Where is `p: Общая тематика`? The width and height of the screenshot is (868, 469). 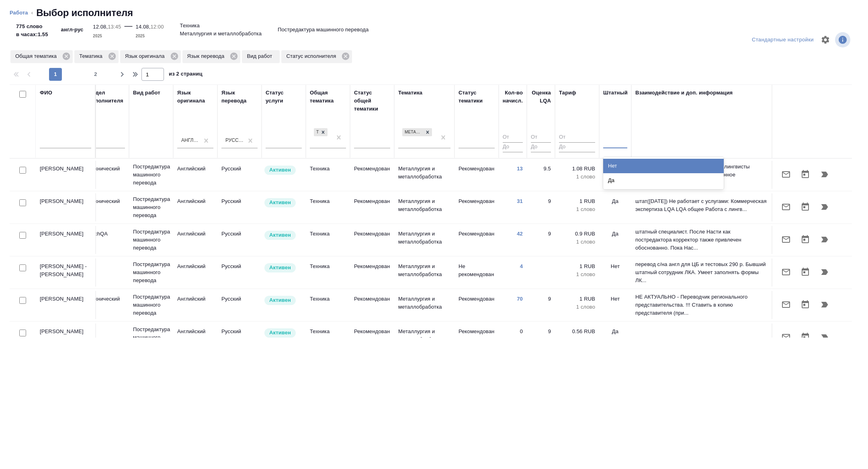
p: Общая тематика is located at coordinates (38, 57).